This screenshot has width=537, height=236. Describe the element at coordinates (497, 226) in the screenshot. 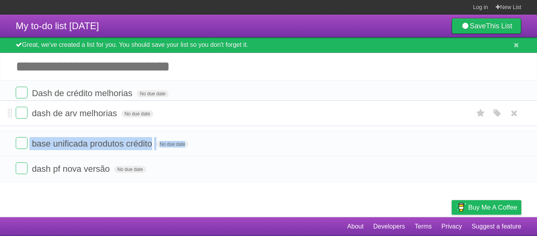

I see `a: Suggest a feature` at that location.